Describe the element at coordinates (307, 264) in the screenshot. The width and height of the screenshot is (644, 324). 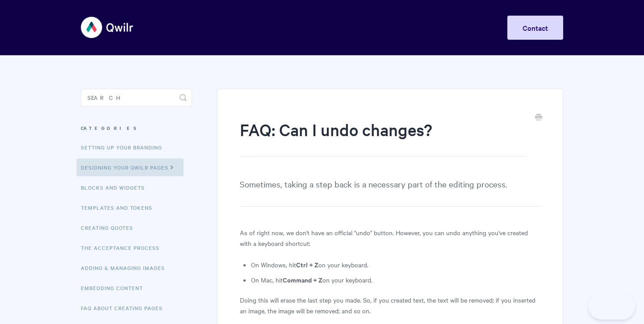
I see `strong: Ctrl + Z` at that location.